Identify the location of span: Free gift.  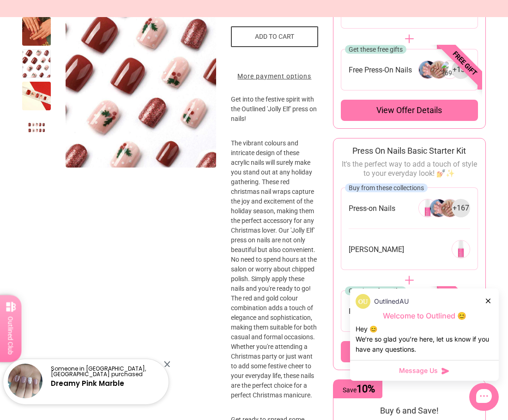
(465, 63).